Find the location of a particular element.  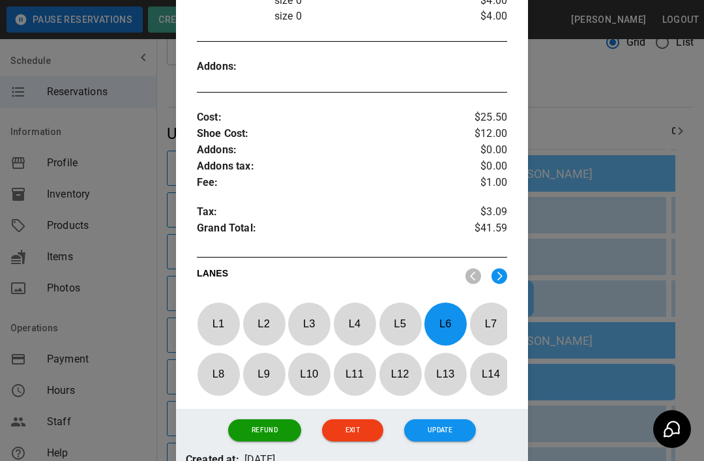

p: L 8 is located at coordinates (218, 374).